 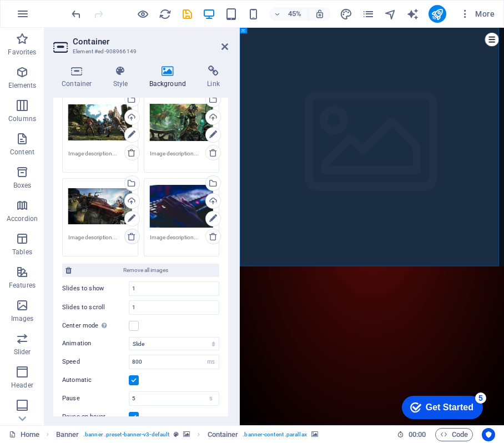 What do you see at coordinates (182, 207) in the screenshot?
I see `div: action-blur-close-up-735911.jpg` at bounding box center [182, 207].